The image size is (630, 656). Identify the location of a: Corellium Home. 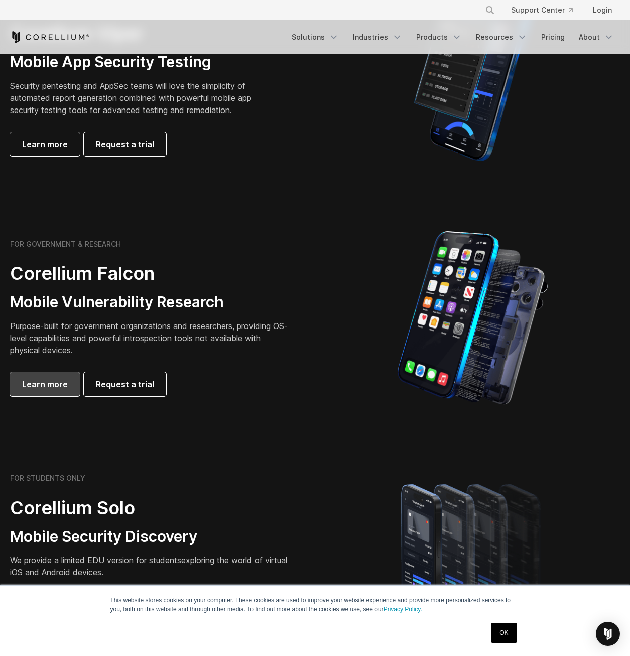
(50, 37).